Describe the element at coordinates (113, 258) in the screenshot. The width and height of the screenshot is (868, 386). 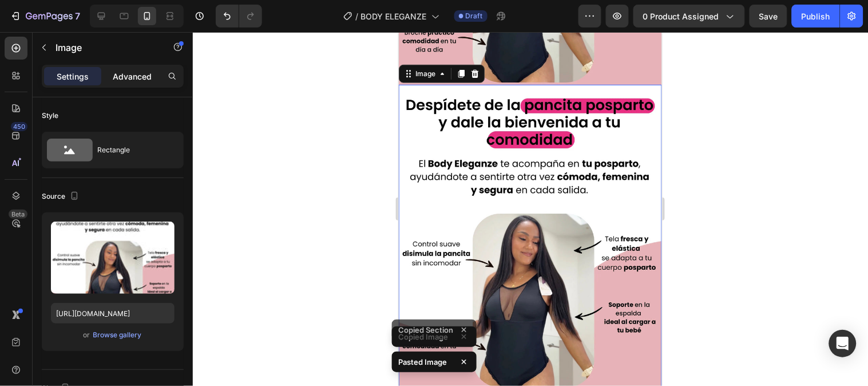
I see `img: preview-image` at that location.